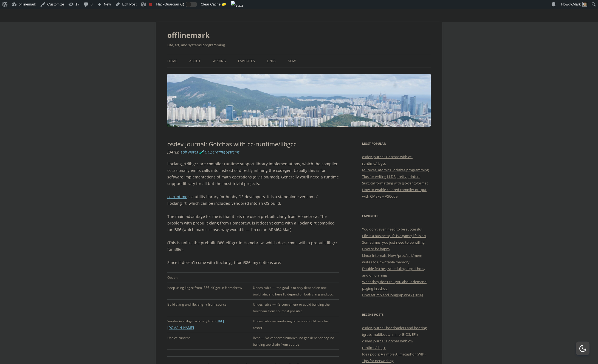 The height and width of the screenshot is (364, 598). I want to click on a: Tips for writing LLDB pretty printers, so click(391, 177).